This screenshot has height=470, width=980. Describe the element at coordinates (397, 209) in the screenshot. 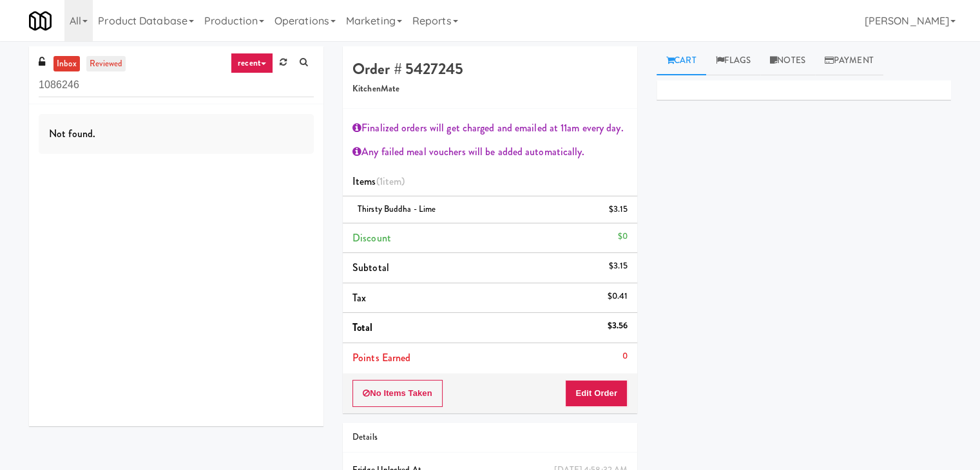

I see `span: Thirsty Buddha - Lime` at that location.